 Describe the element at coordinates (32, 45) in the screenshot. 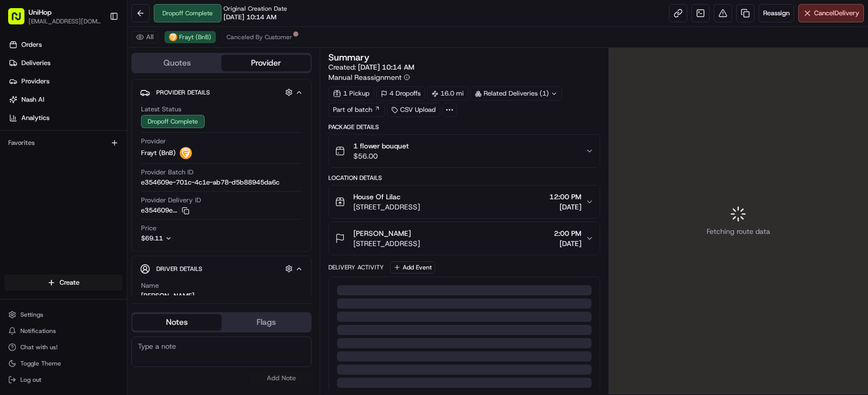

I see `span: Orders` at that location.